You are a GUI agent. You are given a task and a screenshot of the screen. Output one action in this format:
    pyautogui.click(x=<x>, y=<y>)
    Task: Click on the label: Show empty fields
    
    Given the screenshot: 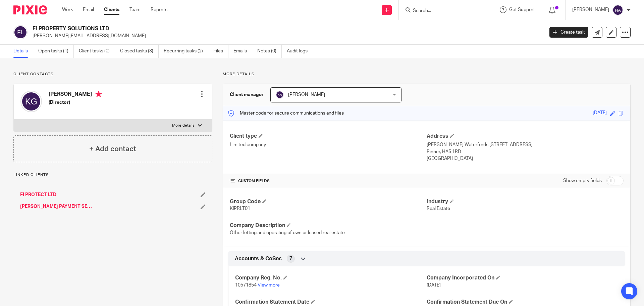 What is the action you would take?
    pyautogui.click(x=583, y=180)
    